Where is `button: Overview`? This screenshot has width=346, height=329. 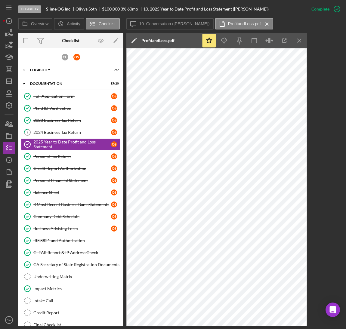 button: Overview is located at coordinates (35, 24).